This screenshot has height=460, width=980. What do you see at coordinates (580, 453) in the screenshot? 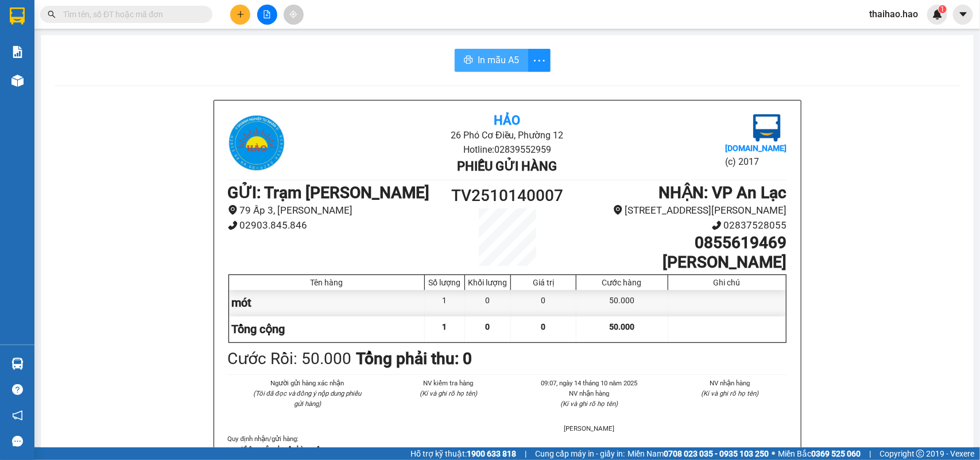
I see `span: Cung cấp máy in - giấy in:` at bounding box center [580, 453].